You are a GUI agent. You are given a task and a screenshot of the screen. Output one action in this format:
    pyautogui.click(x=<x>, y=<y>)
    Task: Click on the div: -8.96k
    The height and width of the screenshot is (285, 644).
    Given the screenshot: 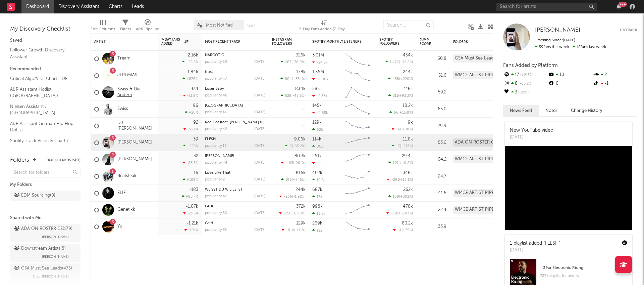 What is the action you would take?
    pyautogui.click(x=321, y=79)
    